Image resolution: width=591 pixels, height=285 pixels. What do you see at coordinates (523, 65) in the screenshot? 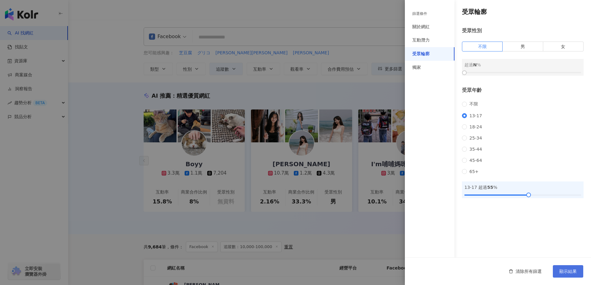
I see `div: 超過 %` at bounding box center [523, 65].